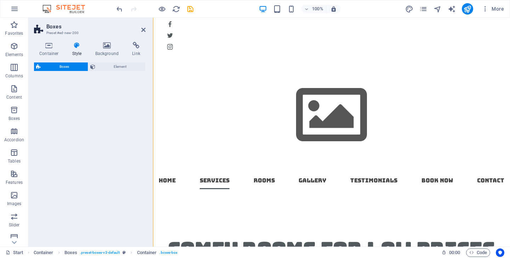 Image resolution: width=510 pixels, height=258 pixels. Describe the element at coordinates (410, 9) in the screenshot. I see `button: design` at that location.